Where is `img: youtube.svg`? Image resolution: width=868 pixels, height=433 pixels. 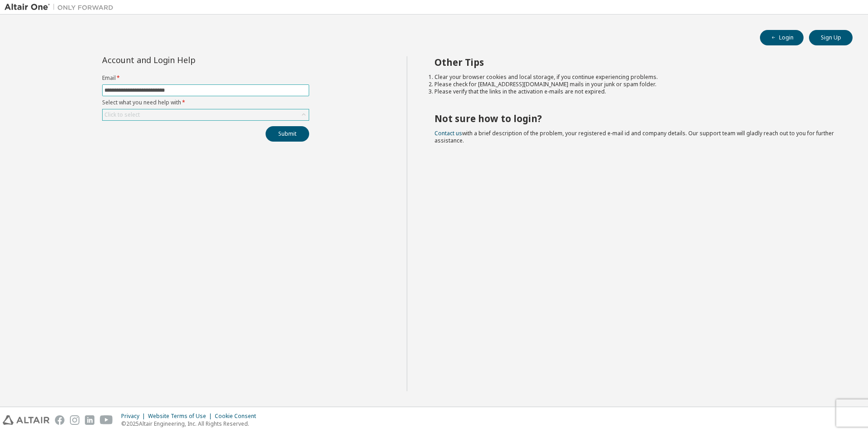 img: youtube.svg is located at coordinates (106, 420).